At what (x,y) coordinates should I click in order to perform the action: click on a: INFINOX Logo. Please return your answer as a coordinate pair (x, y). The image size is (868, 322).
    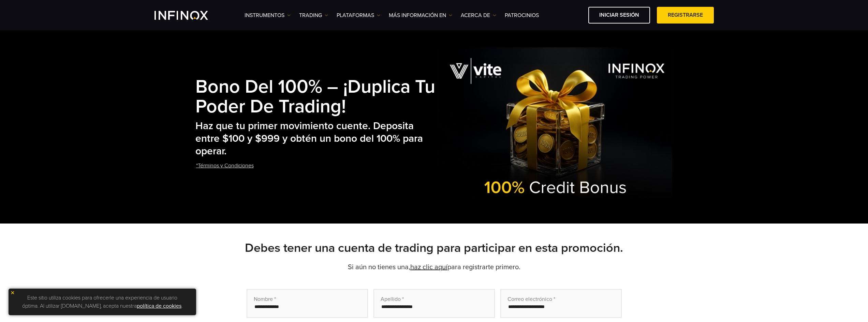
    Looking at the image, I should click on (189, 16).